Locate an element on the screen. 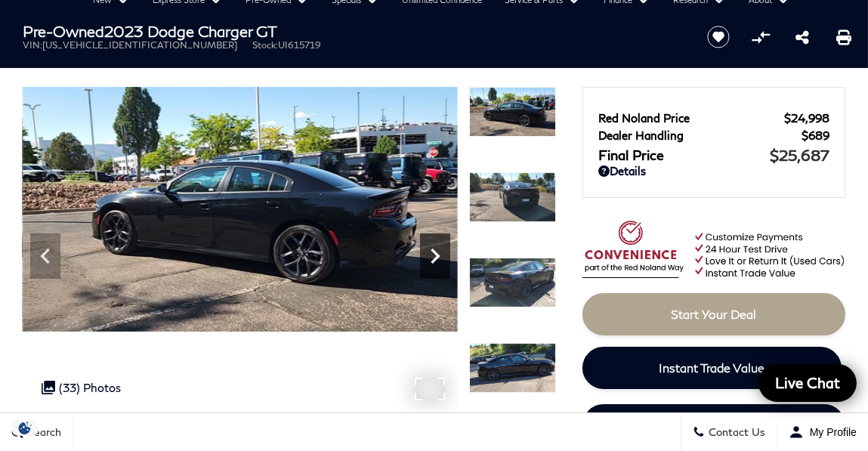 The width and height of the screenshot is (868, 451). div: (33) Photos is located at coordinates (81, 387).